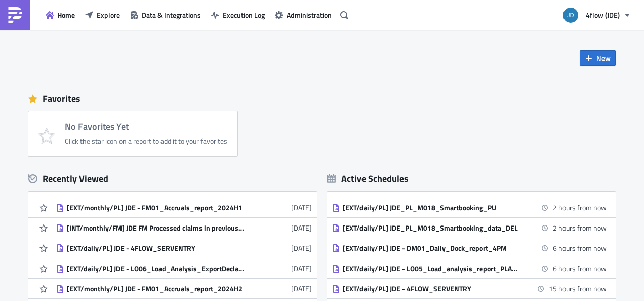 This screenshot has width=644, height=301. Describe the element at coordinates (301, 228) in the screenshot. I see `time: 2025-09-08T07:40:47Z` at that location.